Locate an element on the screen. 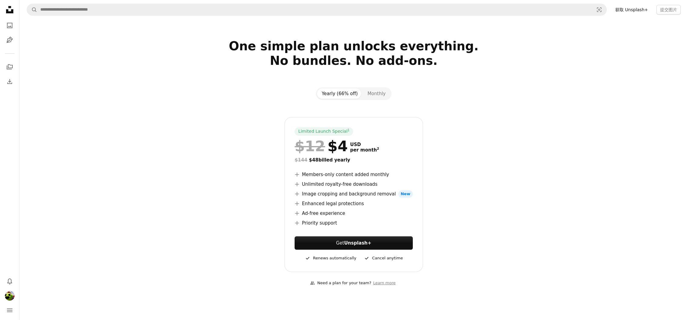 Image resolution: width=688 pixels, height=320 pixels. font: Members-only content added monthly is located at coordinates (345, 175).